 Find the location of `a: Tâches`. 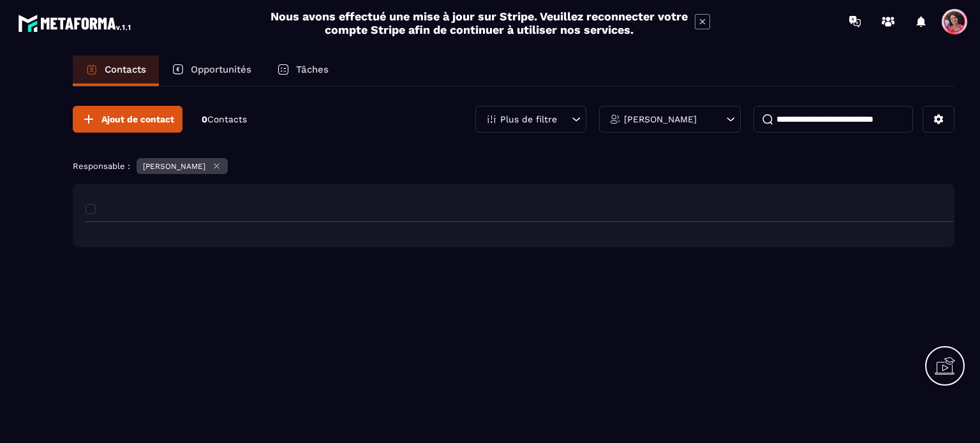

a: Tâches is located at coordinates (302, 71).